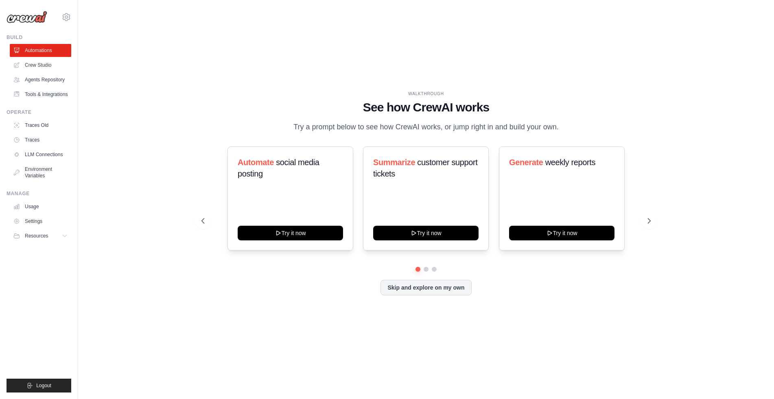 This screenshot has height=399, width=774. Describe the element at coordinates (44, 386) in the screenshot. I see `span: Logout` at that location.